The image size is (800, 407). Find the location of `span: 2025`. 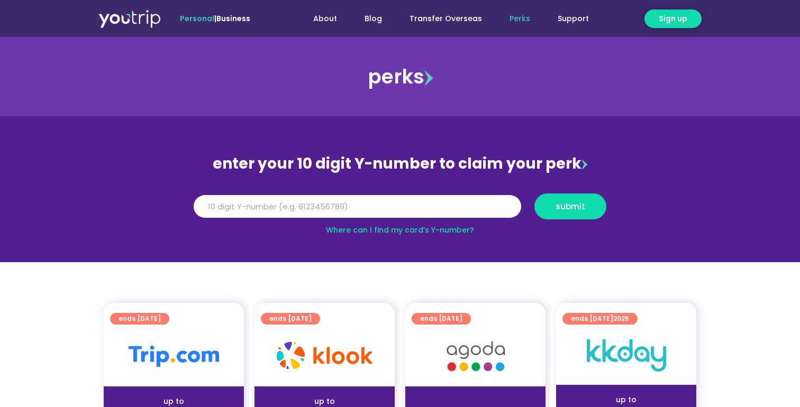

span: 2025 is located at coordinates (621, 318).